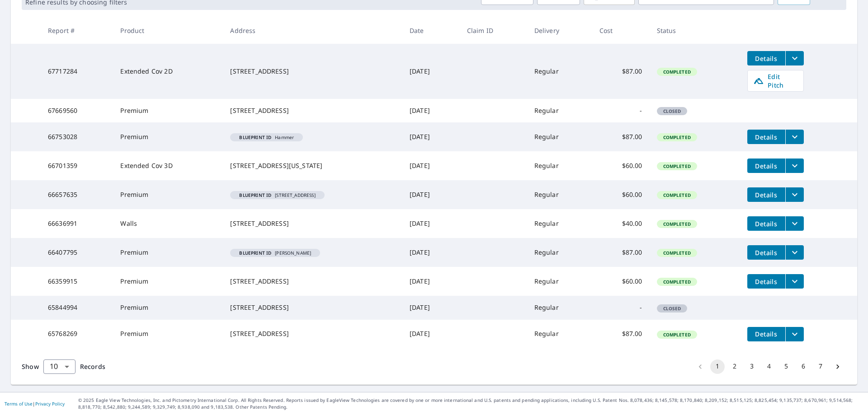 The height and width of the screenshot is (415, 868). Describe the element at coordinates (767, 165) in the screenshot. I see `button: detailsBtn-66701359` at that location.